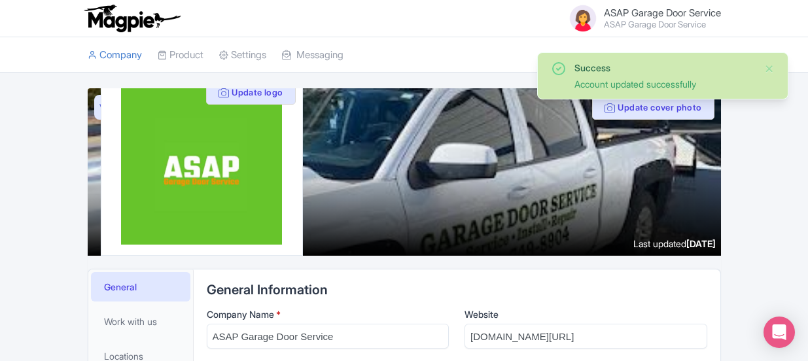 The width and height of the screenshot is (808, 361). I want to click on img: avatar_key_member-9c1dde93af8b07d7383eb8b5fb890c87.png, so click(583, 18).